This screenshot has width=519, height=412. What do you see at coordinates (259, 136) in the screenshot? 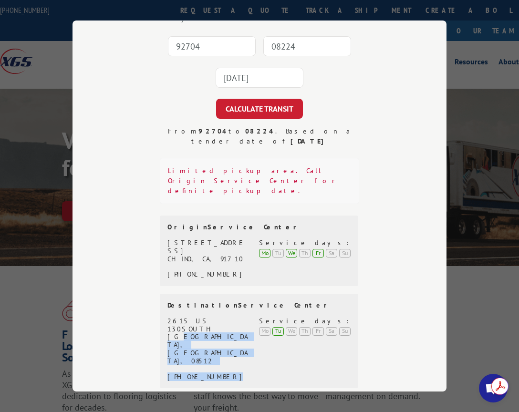
I see `div: From to . Based on a tender date of` at bounding box center [259, 136].